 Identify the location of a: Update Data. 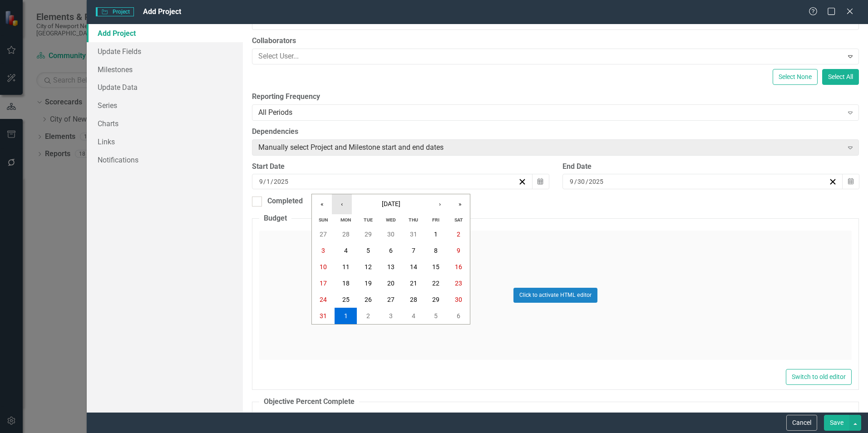
(165, 87).